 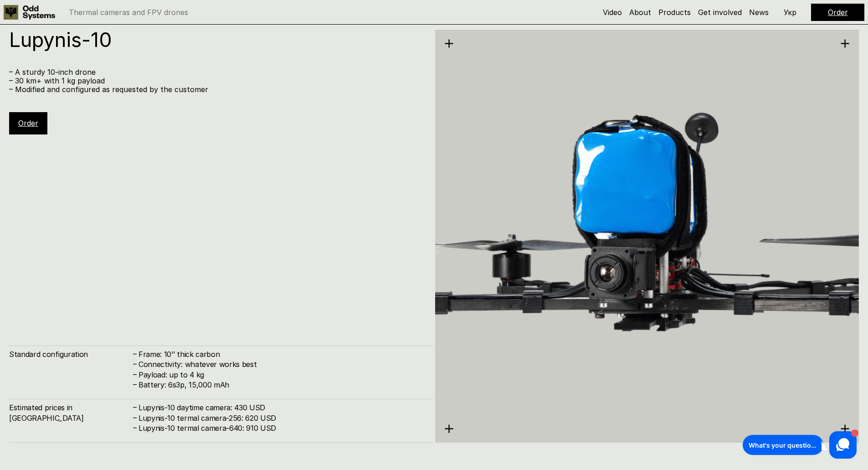 What do you see at coordinates (790, 12) in the screenshot?
I see `p: Укр` at bounding box center [790, 12].